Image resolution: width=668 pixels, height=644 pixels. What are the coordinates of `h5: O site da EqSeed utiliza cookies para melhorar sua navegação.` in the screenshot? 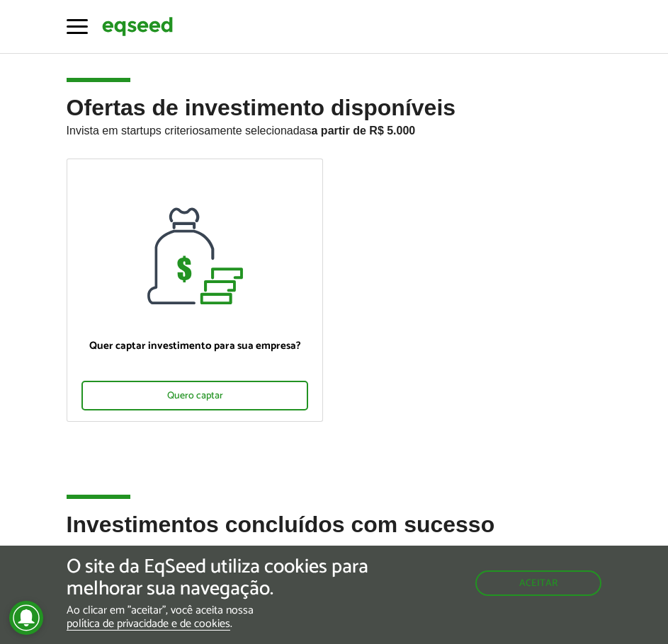 It's located at (226, 578).